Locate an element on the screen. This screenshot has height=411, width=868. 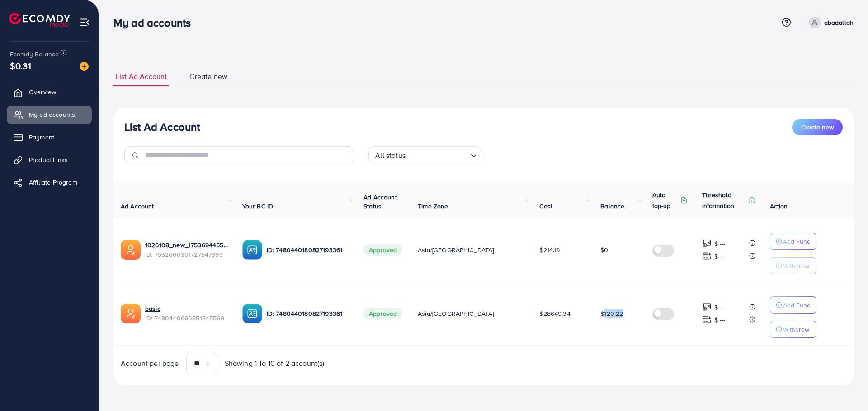
span: $214.19 is located at coordinates (549, 250).